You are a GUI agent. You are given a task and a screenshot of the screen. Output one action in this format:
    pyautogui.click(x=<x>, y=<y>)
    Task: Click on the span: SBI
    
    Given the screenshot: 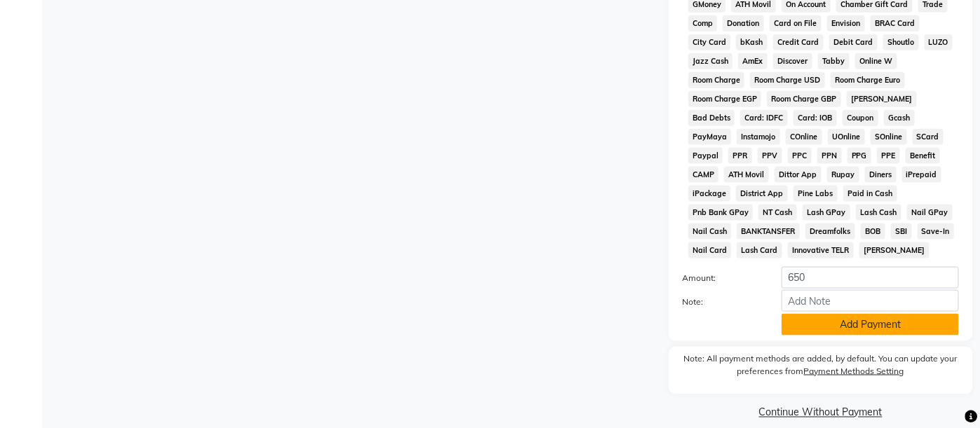 What is the action you would take?
    pyautogui.click(x=902, y=232)
    